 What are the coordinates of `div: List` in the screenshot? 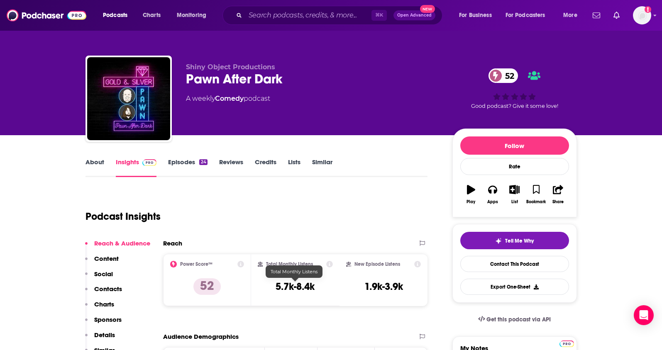 It's located at (515, 202).